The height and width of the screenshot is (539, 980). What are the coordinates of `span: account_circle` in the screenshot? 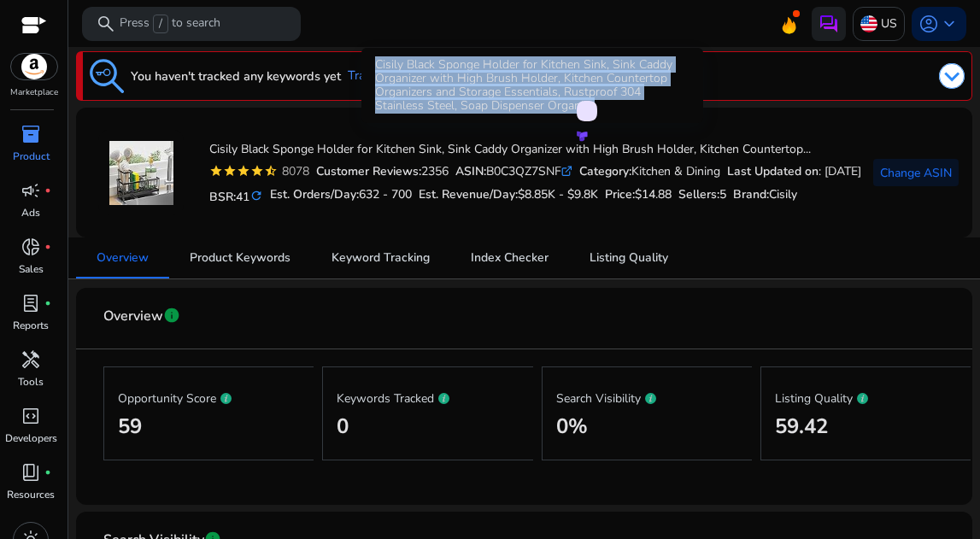 It's located at (929, 24).